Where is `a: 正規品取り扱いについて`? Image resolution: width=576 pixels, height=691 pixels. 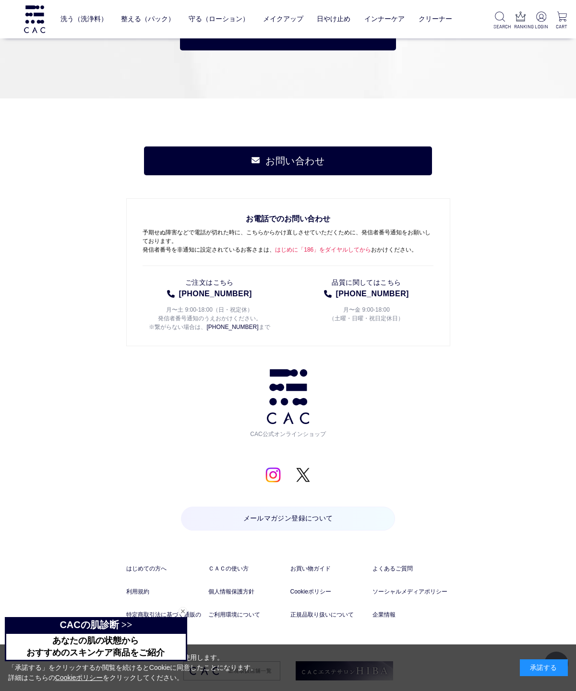 a: 正規品取り扱いについて is located at coordinates (329, 614).